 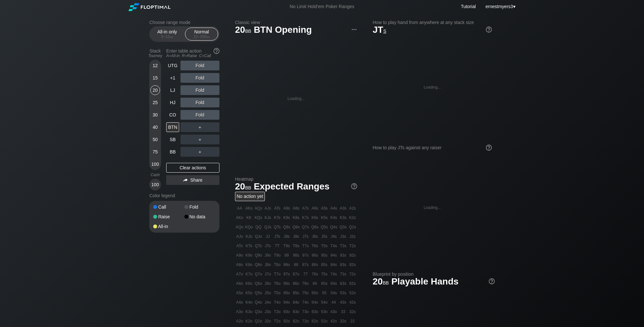 What do you see at coordinates (306, 274) in the screenshot?
I see `div: 77` at bounding box center [306, 274].